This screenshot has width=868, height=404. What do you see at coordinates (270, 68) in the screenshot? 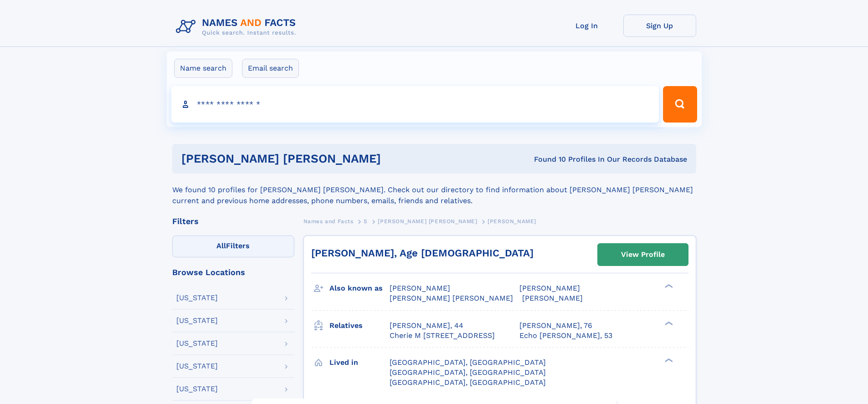
I see `label: Email search` at bounding box center [270, 68].